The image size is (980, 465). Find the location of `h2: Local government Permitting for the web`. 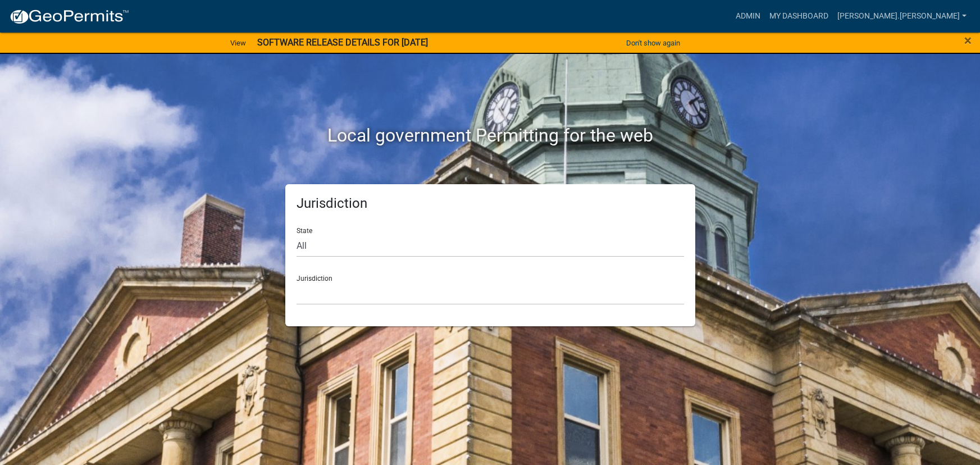

h2: Local government Permitting for the web is located at coordinates (491, 135).